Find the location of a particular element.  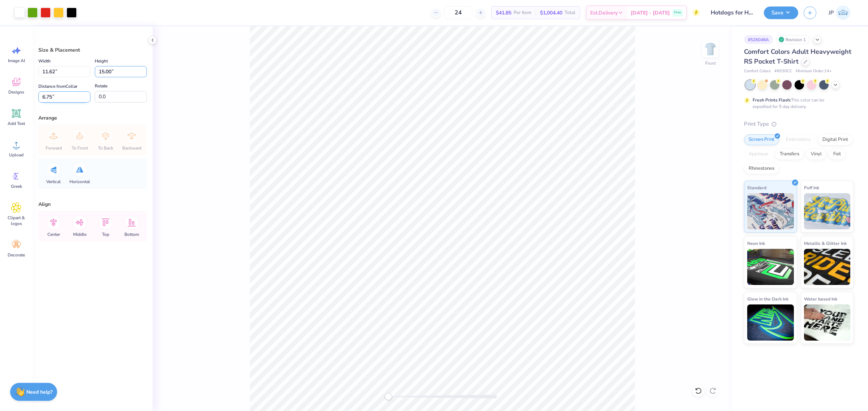

div: Revision 1 is located at coordinates (794, 39).